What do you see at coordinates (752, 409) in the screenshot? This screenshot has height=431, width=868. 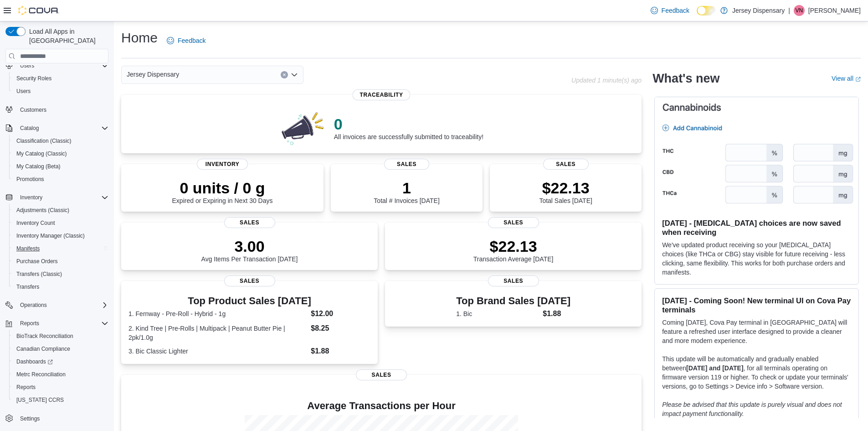 I see `em: Please be advised that this update is purely visual and does not impact payment functionality.` at bounding box center [752, 409].